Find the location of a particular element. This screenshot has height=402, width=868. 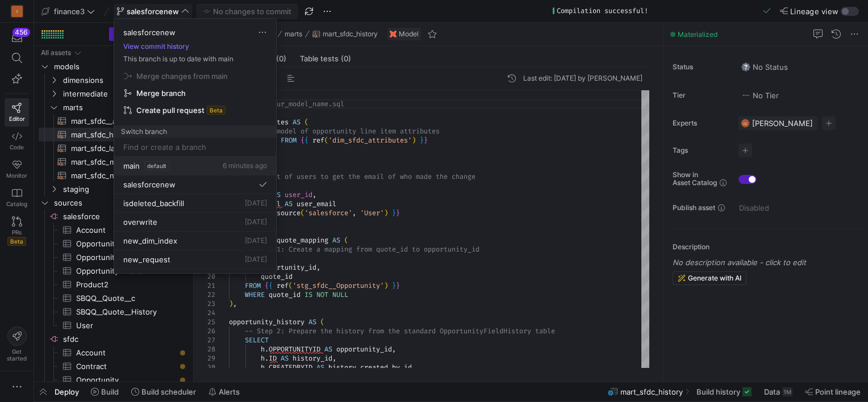

span: default is located at coordinates (157, 166).